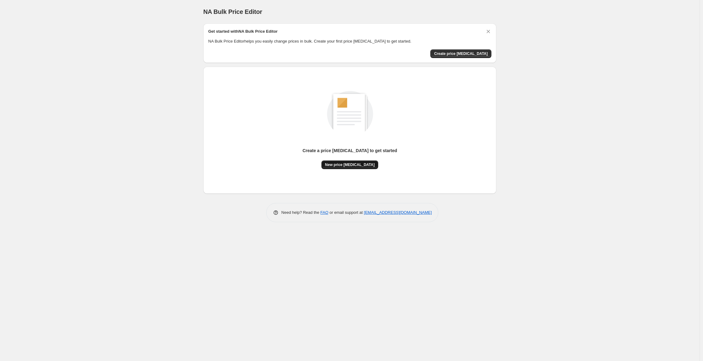  Describe the element at coordinates (233, 12) in the screenshot. I see `span: NA Bulk Price Editor` at that location.